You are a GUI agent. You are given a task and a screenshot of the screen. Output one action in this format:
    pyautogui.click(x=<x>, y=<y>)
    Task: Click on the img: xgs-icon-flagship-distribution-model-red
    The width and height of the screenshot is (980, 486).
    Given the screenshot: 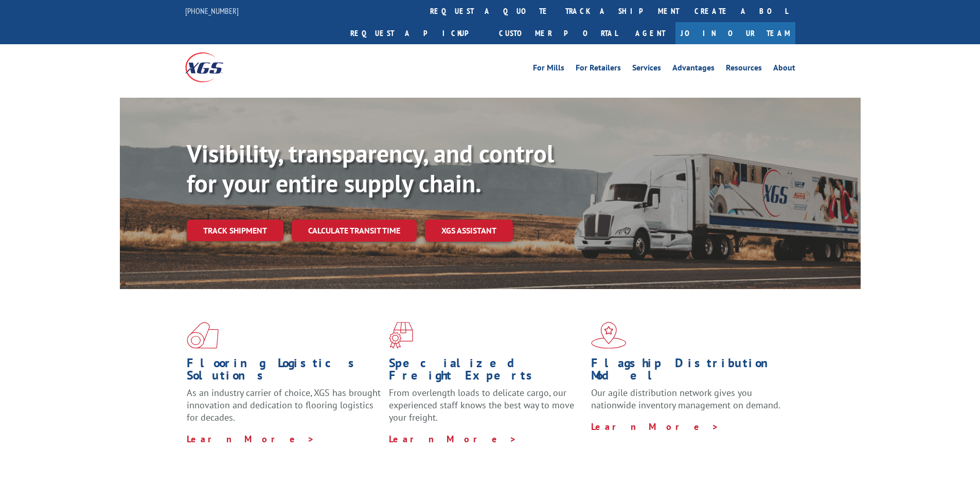 What is the action you would take?
    pyautogui.click(x=608, y=335)
    